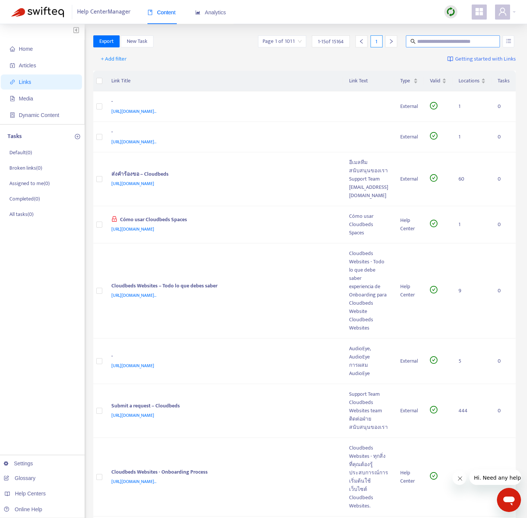 The height and width of the screenshot is (518, 527). Describe the element at coordinates (369, 502) in the screenshot. I see `div: Cloudbeds Websites.` at that location.